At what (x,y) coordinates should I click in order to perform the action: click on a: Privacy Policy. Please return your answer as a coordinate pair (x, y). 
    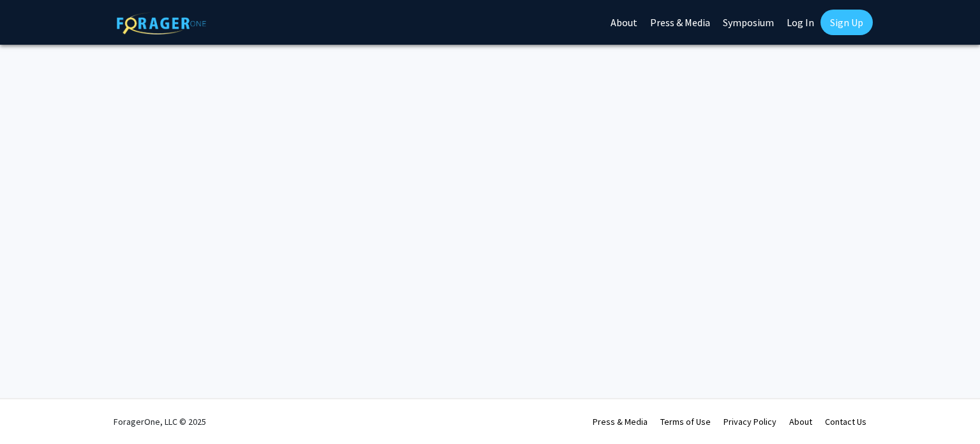
    Looking at the image, I should click on (749, 421).